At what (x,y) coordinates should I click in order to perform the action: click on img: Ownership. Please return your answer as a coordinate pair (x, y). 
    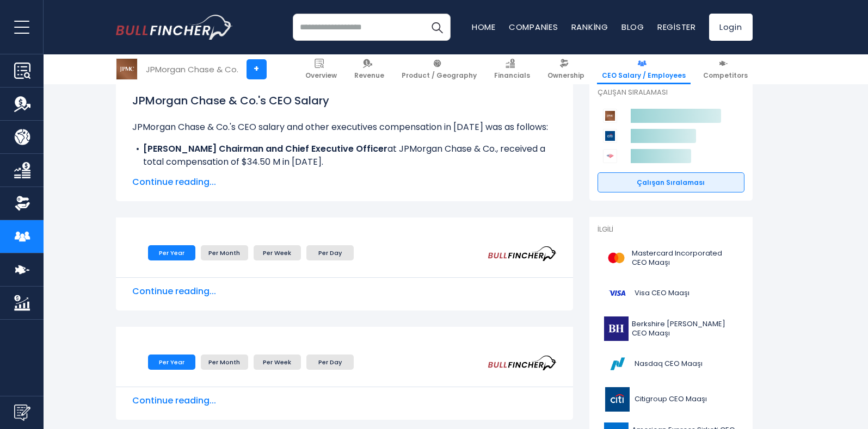
    Looking at the image, I should click on (23, 203).